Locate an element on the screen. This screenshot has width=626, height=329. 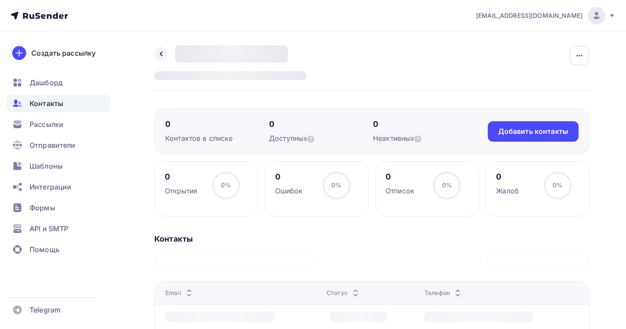
a: Формы is located at coordinates (59, 208).